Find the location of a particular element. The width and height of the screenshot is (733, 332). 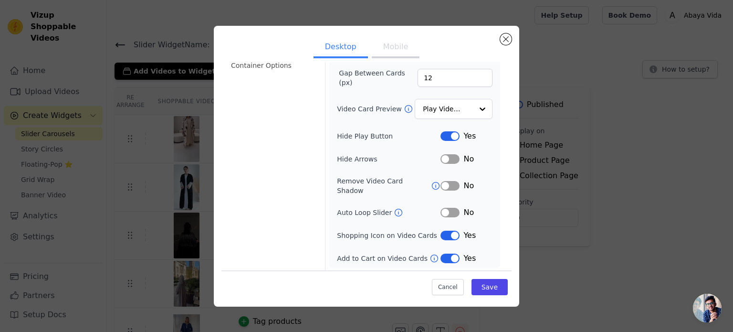

button: Mobile is located at coordinates (396, 48).